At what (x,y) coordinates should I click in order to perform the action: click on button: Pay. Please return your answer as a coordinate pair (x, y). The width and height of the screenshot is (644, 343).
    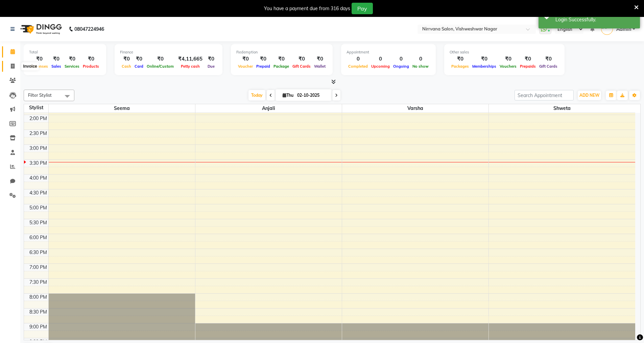
    Looking at the image, I should click on (362, 9).